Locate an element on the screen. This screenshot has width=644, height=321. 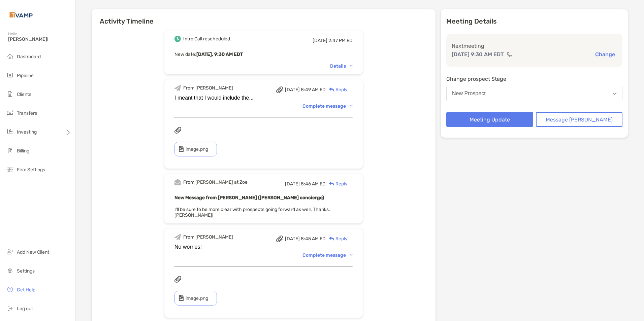
img: Open dropdown arrow is located at coordinates (615, 93).